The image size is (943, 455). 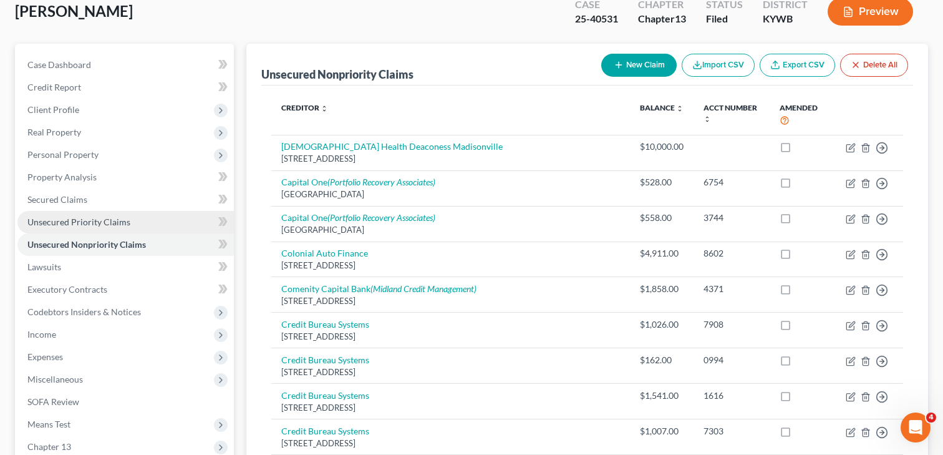 I want to click on div: $528.00, so click(x=662, y=182).